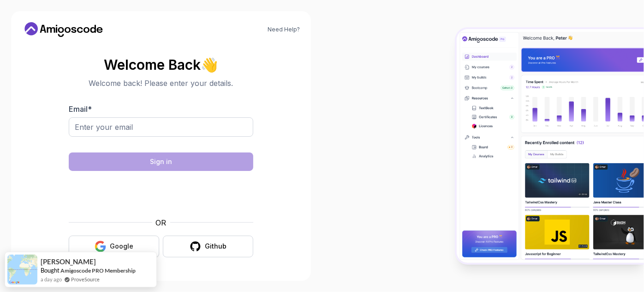  I want to click on h2: Welcome Back, so click(161, 65).